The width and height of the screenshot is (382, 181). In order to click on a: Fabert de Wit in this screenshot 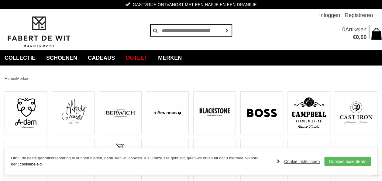, I will do `click(39, 32)`.